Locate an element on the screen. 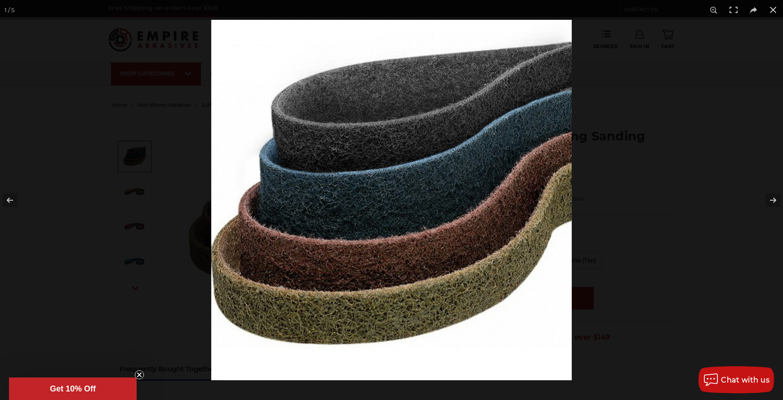 The width and height of the screenshot is (783, 400). span: Chat with us is located at coordinates (745, 379).